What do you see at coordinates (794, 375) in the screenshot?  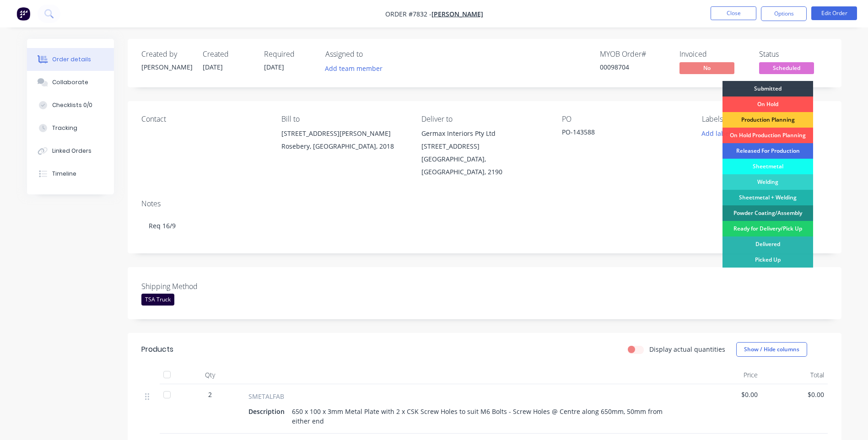 I see `div: Total` at bounding box center [794, 375].